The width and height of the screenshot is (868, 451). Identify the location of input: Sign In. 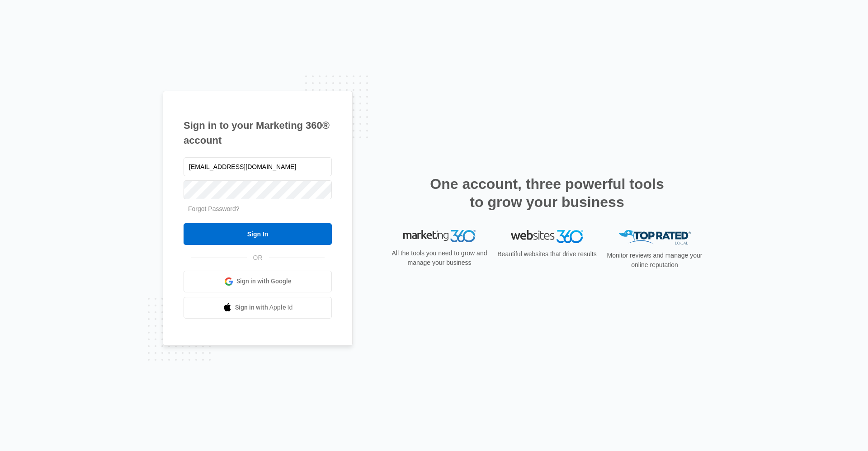
(257, 234).